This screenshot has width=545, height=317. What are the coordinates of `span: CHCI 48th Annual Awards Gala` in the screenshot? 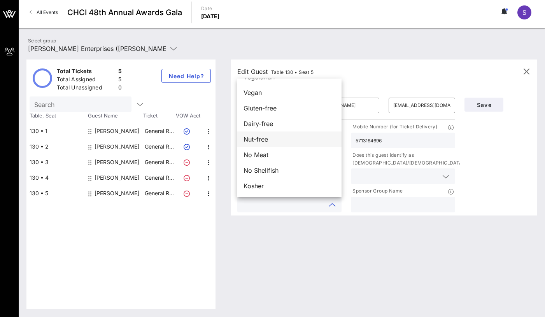 It's located at (125, 12).